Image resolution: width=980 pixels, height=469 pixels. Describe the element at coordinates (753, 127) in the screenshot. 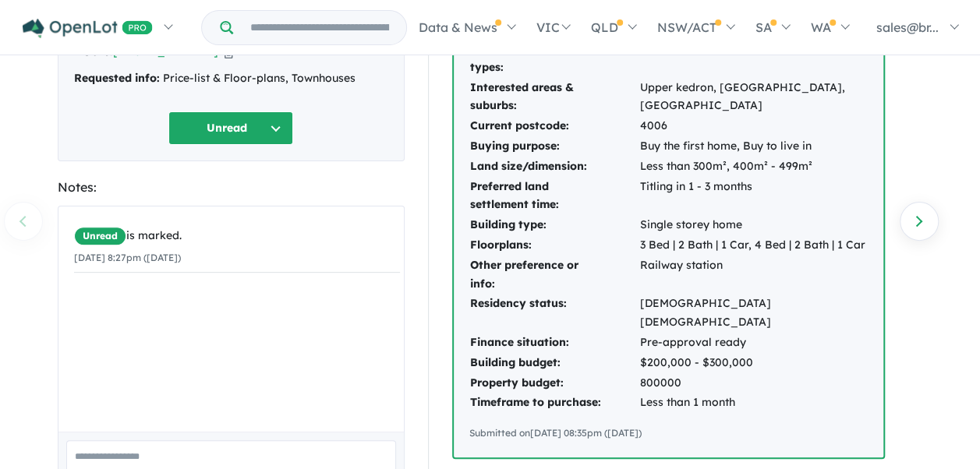

I see `td: 4006` at that location.